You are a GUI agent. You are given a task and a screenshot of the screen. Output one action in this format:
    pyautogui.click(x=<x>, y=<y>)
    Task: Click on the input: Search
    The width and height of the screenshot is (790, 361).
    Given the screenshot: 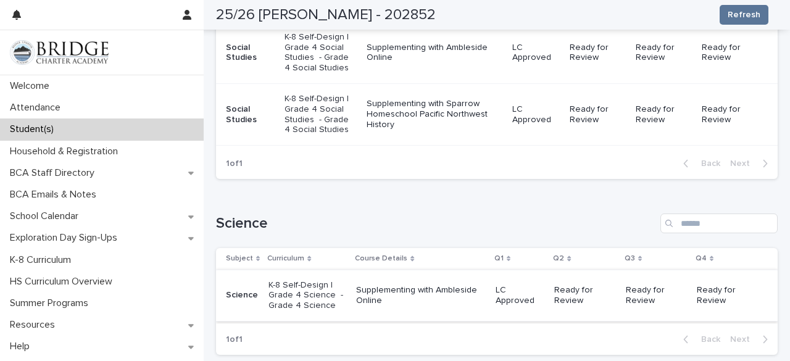 What is the action you would take?
    pyautogui.click(x=719, y=223)
    